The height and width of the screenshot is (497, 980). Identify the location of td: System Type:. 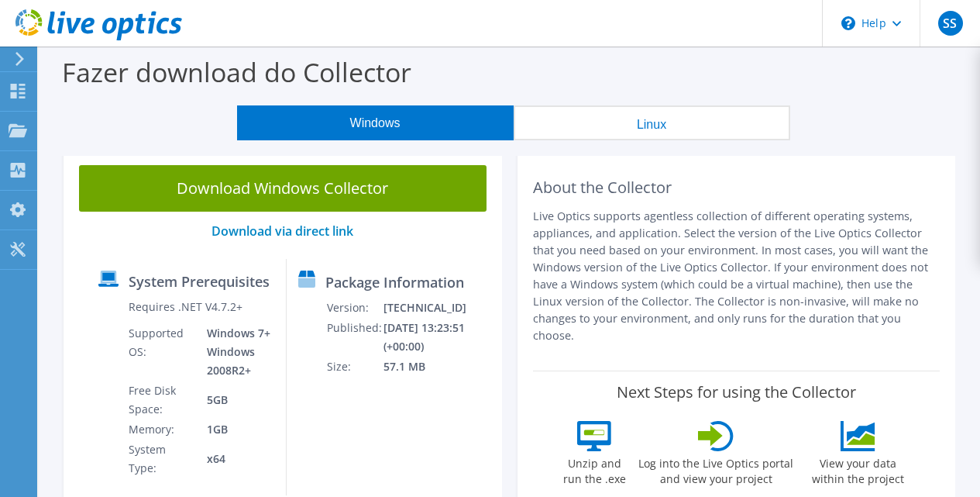
(162, 459).